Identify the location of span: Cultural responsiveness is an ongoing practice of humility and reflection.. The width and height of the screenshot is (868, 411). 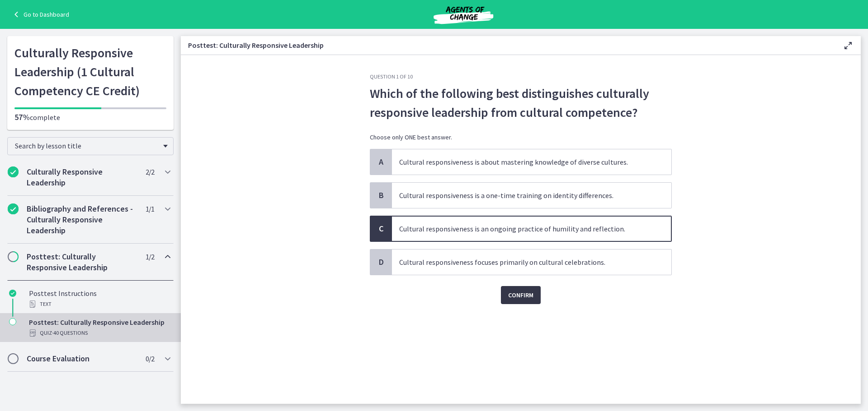
(532, 229).